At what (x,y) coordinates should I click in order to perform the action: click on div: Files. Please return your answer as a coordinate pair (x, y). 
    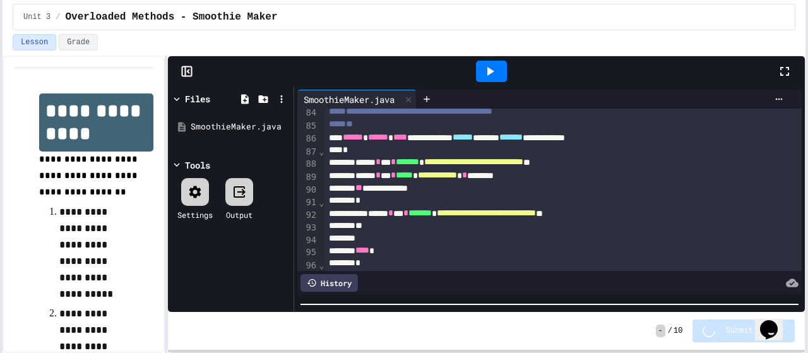
    Looking at the image, I should click on (198, 98).